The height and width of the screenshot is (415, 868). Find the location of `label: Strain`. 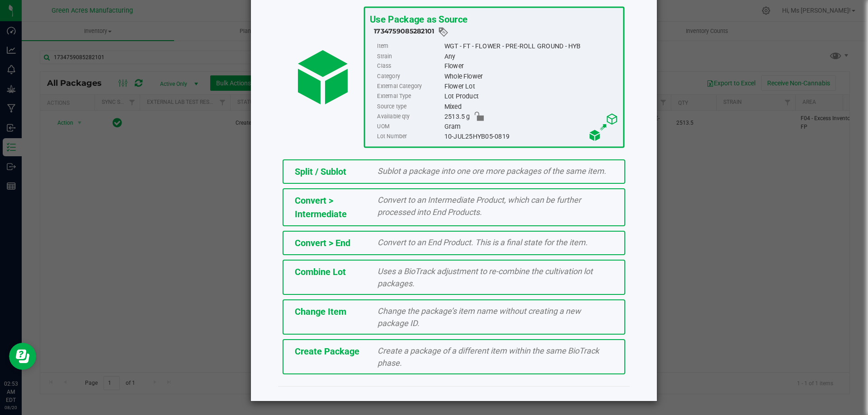

label: Strain is located at coordinates (409, 57).